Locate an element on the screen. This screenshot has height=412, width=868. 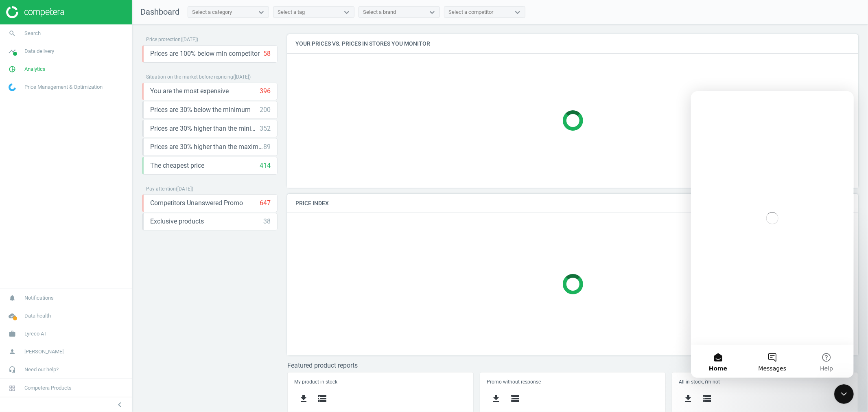
i: work is located at coordinates (12, 333).